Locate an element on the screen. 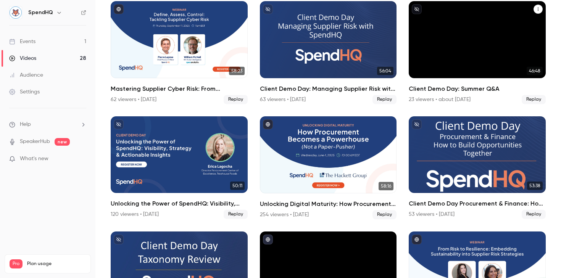  li: Client Demo Day: Managing Supplier Risk with SpendHQ is located at coordinates (328, 53).